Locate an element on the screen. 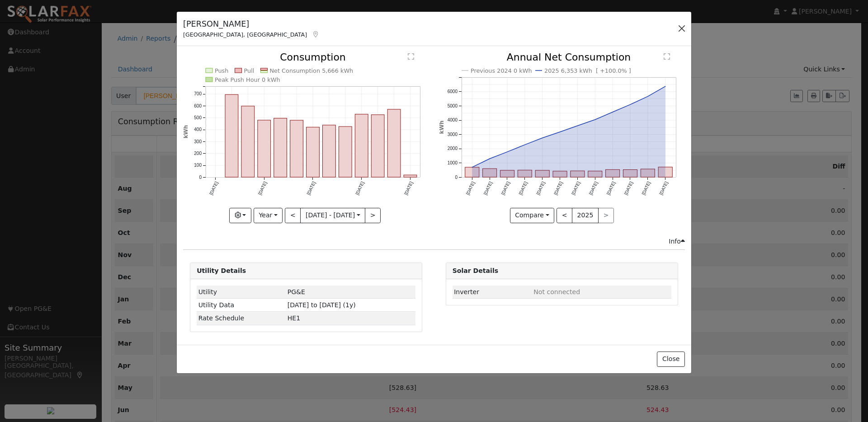 This screenshot has width=868, height=422. text: 600 is located at coordinates (197, 105).